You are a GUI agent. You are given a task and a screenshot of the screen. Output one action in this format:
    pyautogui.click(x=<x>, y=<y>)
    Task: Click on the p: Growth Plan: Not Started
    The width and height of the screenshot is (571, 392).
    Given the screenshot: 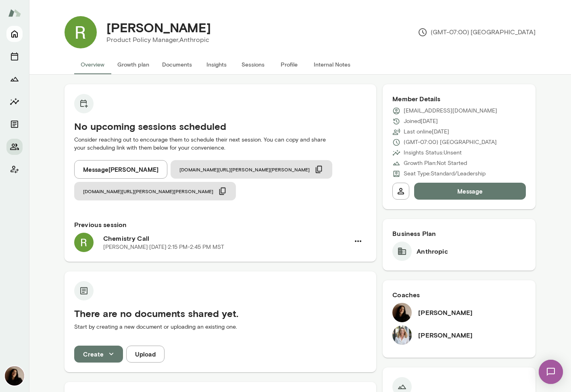 What is the action you would take?
    pyautogui.click(x=435, y=164)
    